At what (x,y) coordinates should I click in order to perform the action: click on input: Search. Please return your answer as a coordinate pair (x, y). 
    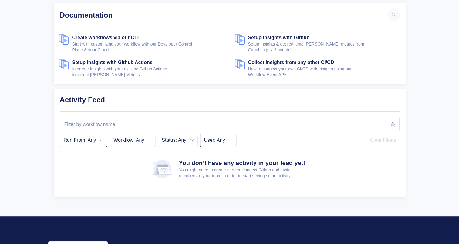
    Looking at the image, I should click on (227, 125).